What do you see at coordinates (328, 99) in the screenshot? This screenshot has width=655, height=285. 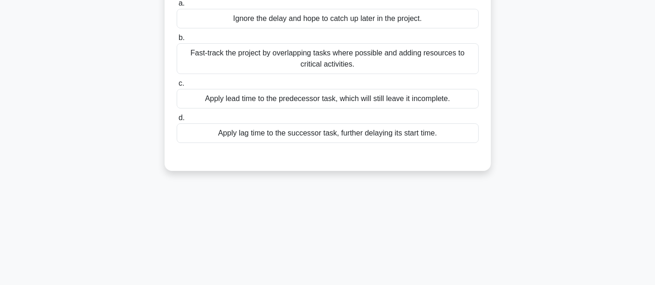 I see `div: Apply lead time to the predecessor task, which will still leave it incomplete.` at bounding box center [328, 99].